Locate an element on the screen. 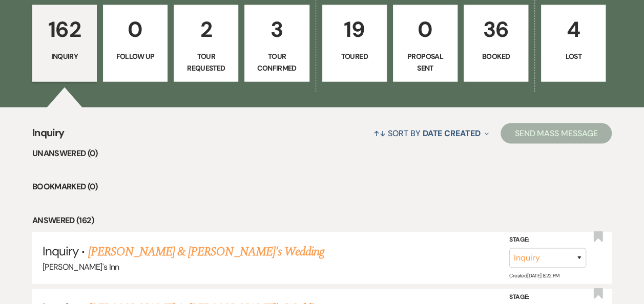 This screenshot has height=304, width=644. span: Date Created is located at coordinates (451, 132).